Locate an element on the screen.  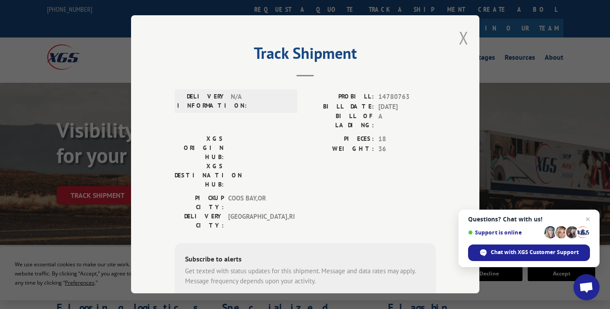
span: Close chat is located at coordinates (588, 219).